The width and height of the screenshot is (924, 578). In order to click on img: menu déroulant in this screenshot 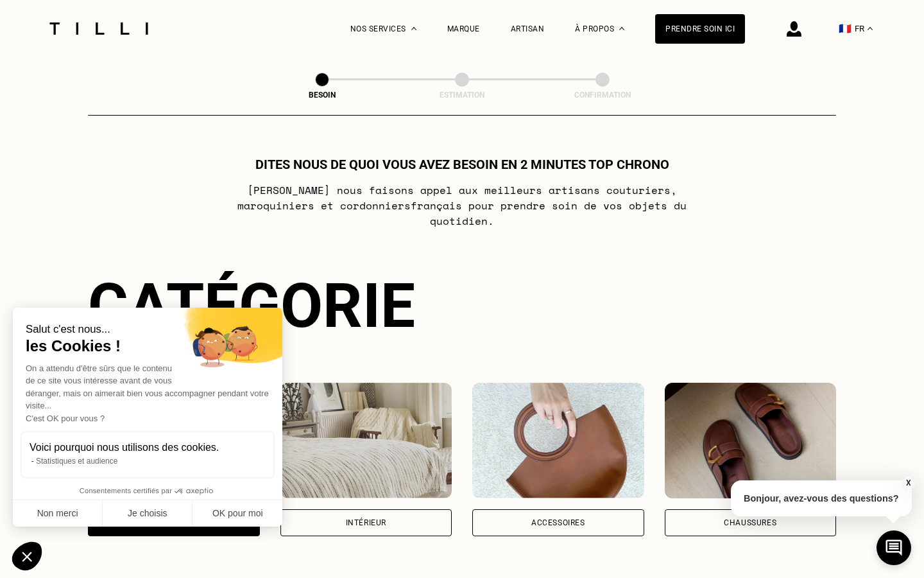, I will do `click(870, 28)`.